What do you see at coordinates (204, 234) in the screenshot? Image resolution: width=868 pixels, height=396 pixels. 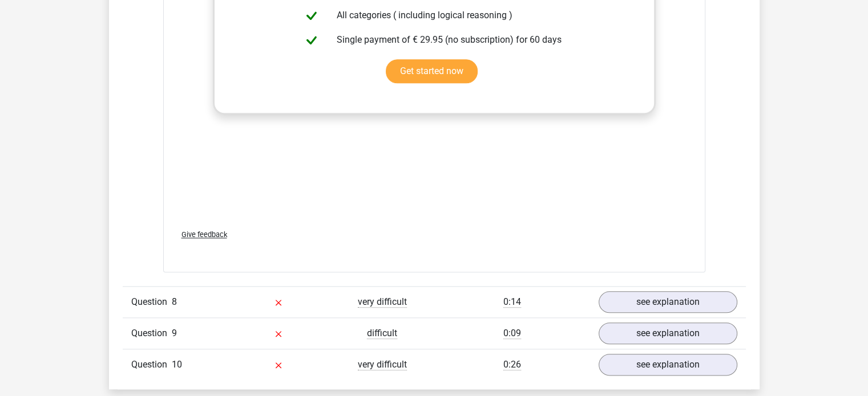 I see `span: Give feedback` at bounding box center [204, 234].